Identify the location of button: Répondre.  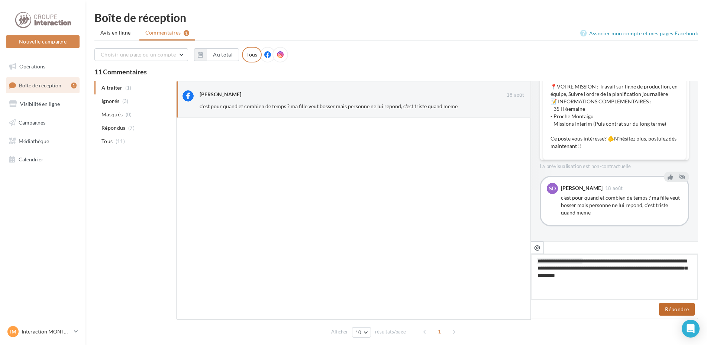
(677, 309).